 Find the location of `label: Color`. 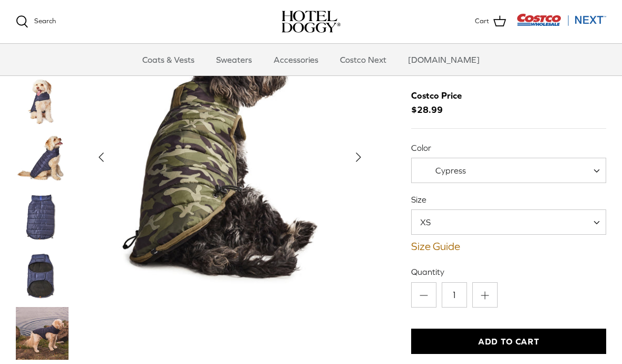

label: Color is located at coordinates (509, 148).